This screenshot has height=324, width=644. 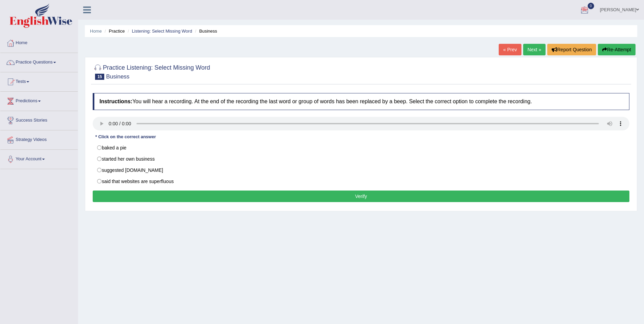 What do you see at coordinates (118, 77) in the screenshot?
I see `small: Business` at bounding box center [118, 77].